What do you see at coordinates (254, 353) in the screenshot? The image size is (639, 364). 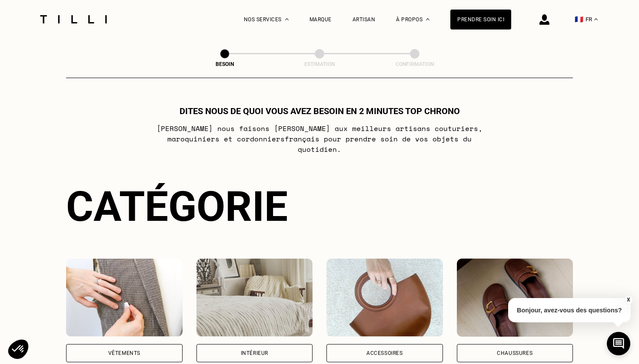 I see `div: Intérieur` at bounding box center [254, 353].